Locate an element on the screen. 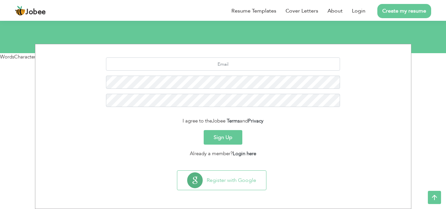 This screenshot has width=446, height=209. div: Already a member? is located at coordinates (223, 153).